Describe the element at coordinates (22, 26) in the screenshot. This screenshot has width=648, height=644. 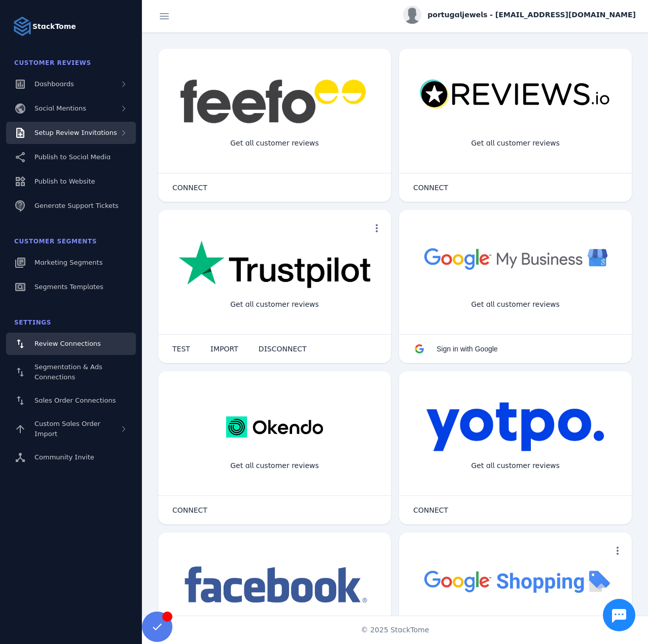
I see `img: Logo image` at that location.